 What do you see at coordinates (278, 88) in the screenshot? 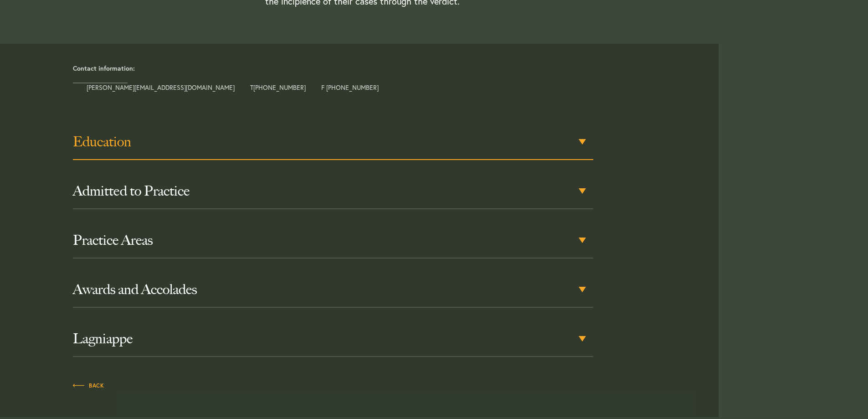
I see `span: T` at bounding box center [278, 88].